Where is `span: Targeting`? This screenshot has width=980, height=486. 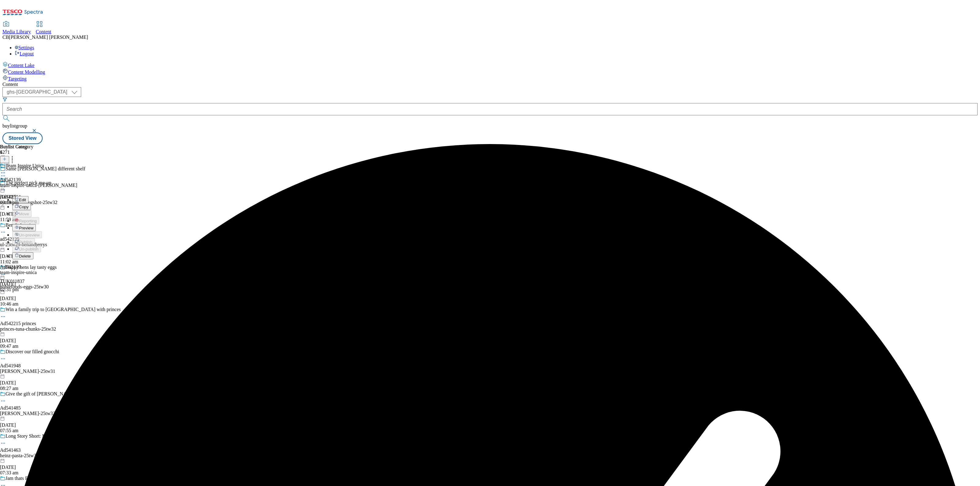
span: Targeting is located at coordinates (17, 79).